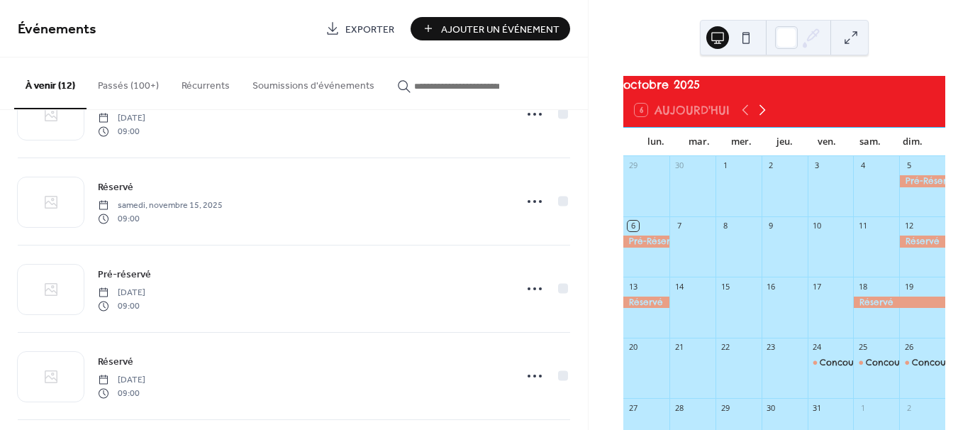 The image size is (980, 430). What do you see at coordinates (912, 142) in the screenshot?
I see `div: dim.` at bounding box center [912, 142].